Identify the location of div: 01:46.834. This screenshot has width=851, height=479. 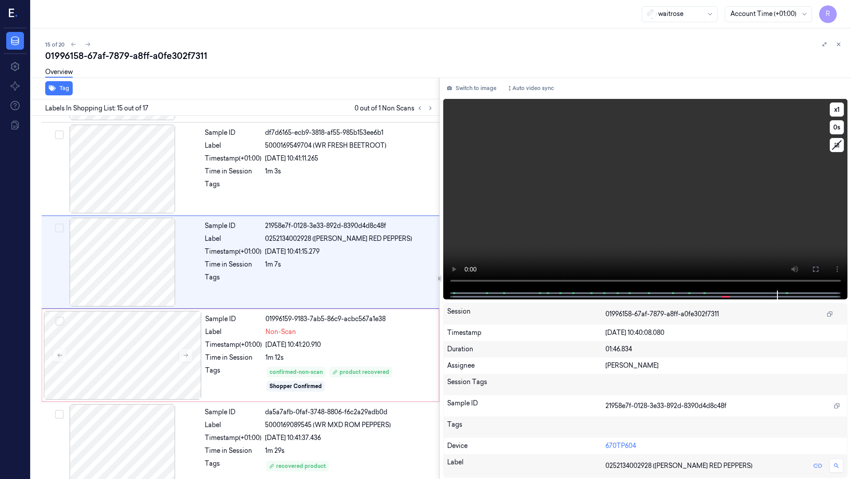
(724, 349).